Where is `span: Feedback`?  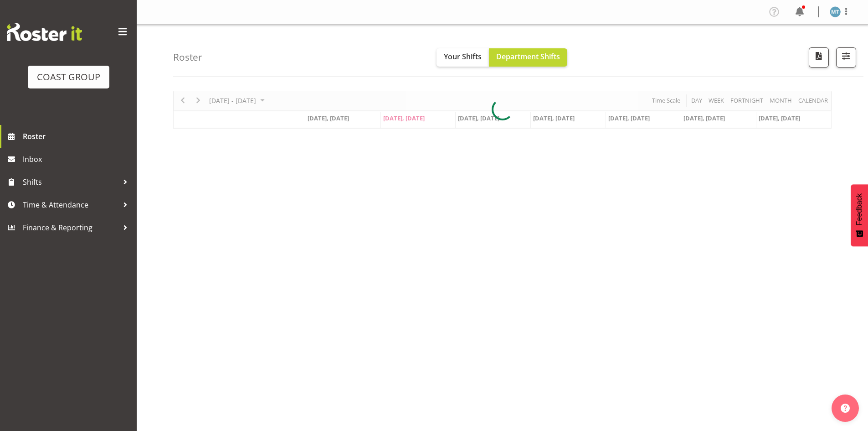 span: Feedback is located at coordinates (859, 209).